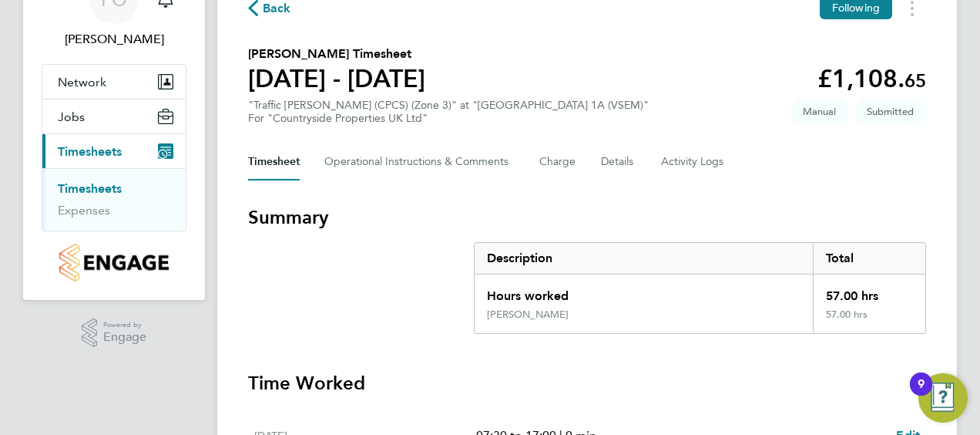  I want to click on span: Paul O'Shea, so click(115, 39).